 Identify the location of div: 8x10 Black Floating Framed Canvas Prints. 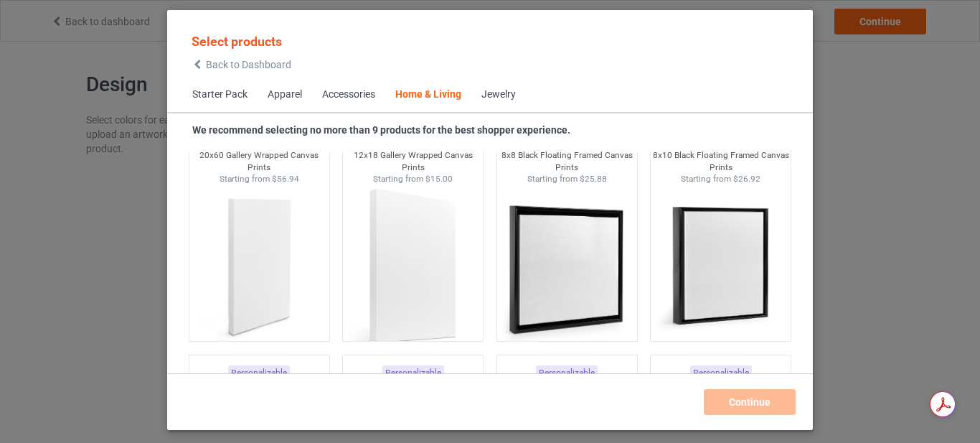
(720, 161).